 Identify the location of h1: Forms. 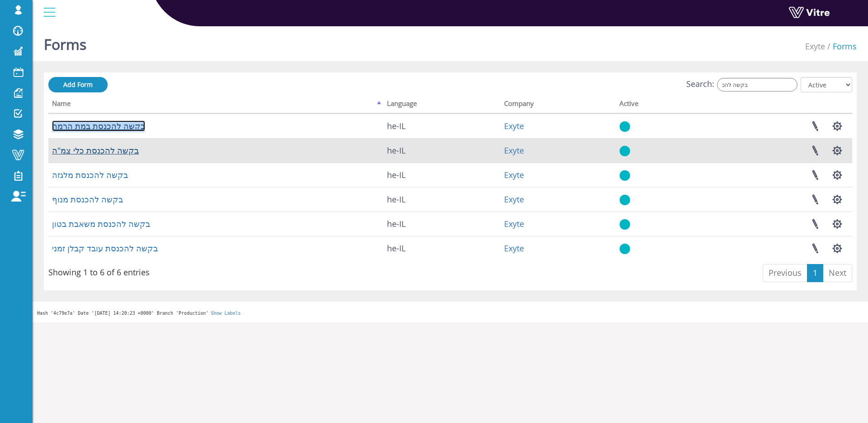
(65, 42).